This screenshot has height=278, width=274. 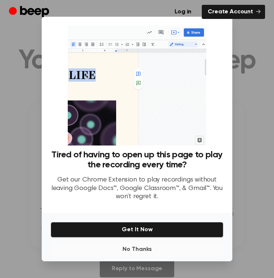 What do you see at coordinates (137, 250) in the screenshot?
I see `button: No Thanks` at bounding box center [137, 250].